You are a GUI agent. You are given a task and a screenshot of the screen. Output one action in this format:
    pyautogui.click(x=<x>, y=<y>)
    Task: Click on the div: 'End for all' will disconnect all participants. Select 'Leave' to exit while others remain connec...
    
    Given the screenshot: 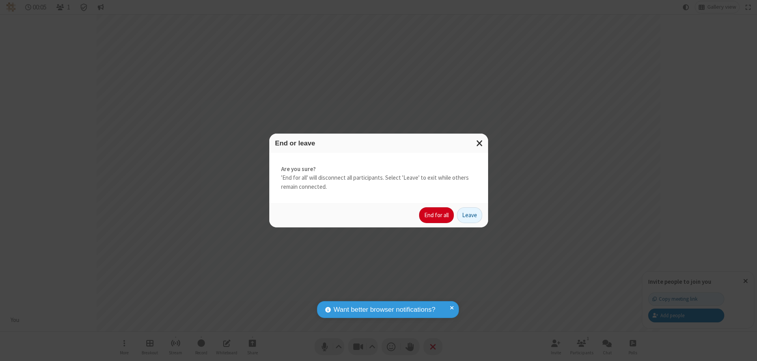 What is the action you would take?
    pyautogui.click(x=378, y=178)
    